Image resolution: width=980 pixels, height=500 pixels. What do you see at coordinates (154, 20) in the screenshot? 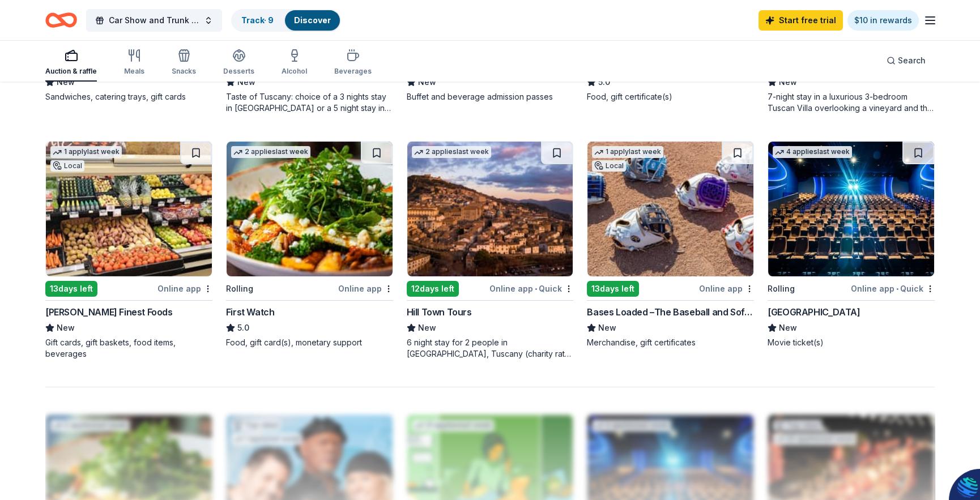
I see `button: Car Show and Trunk or Treat Family Zone` at bounding box center [154, 20].